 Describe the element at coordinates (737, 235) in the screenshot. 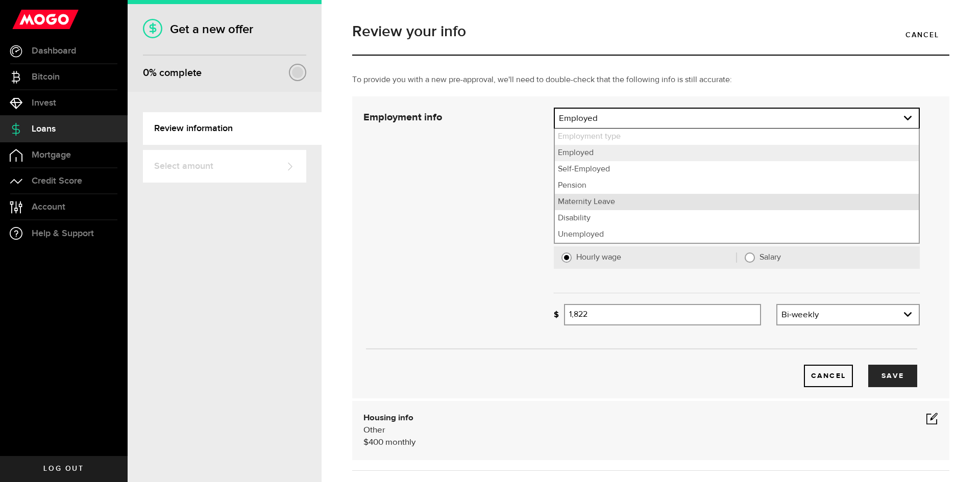

I see `li: Unemployed` at that location.